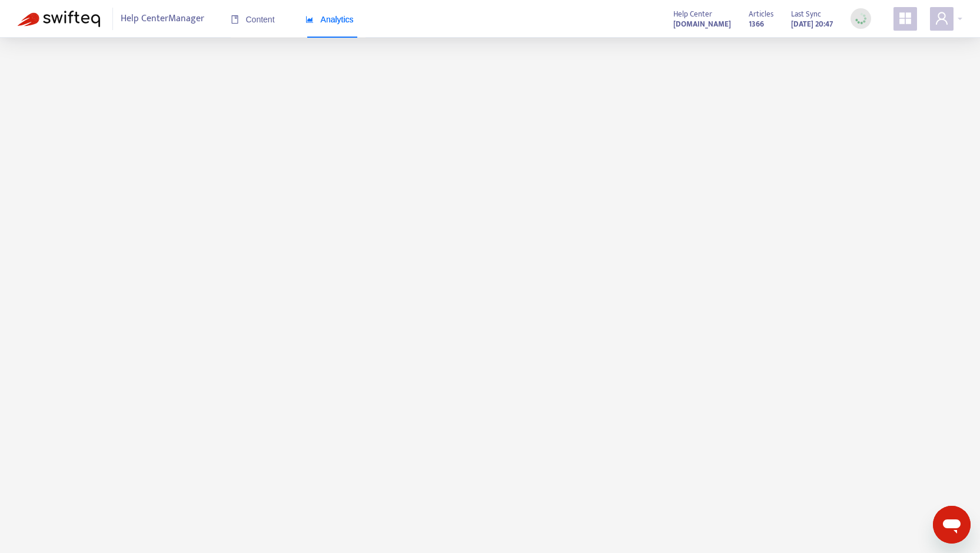  Describe the element at coordinates (761, 14) in the screenshot. I see `span: Articles` at that location.